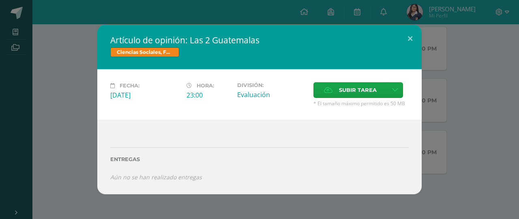  I want to click on i: Aún no se han realizado entregas, so click(156, 177).